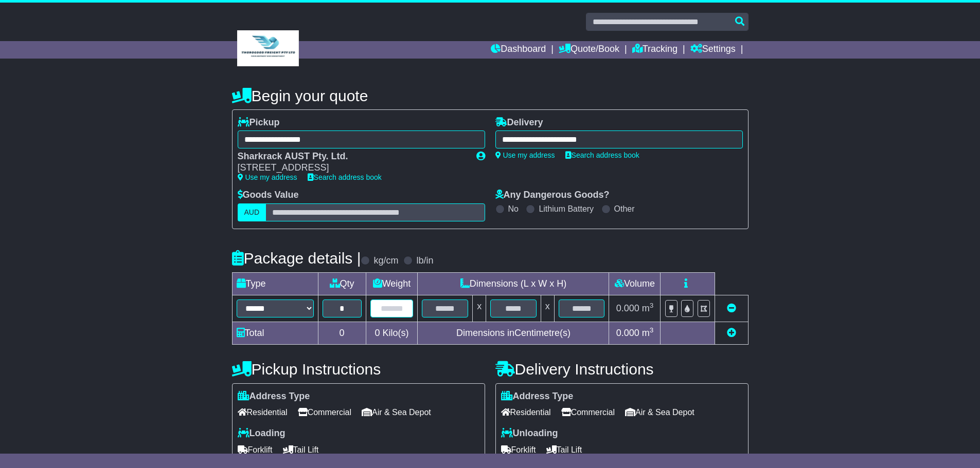  I want to click on div: Sharkrack AUST Pty. Ltd., so click(352, 156).